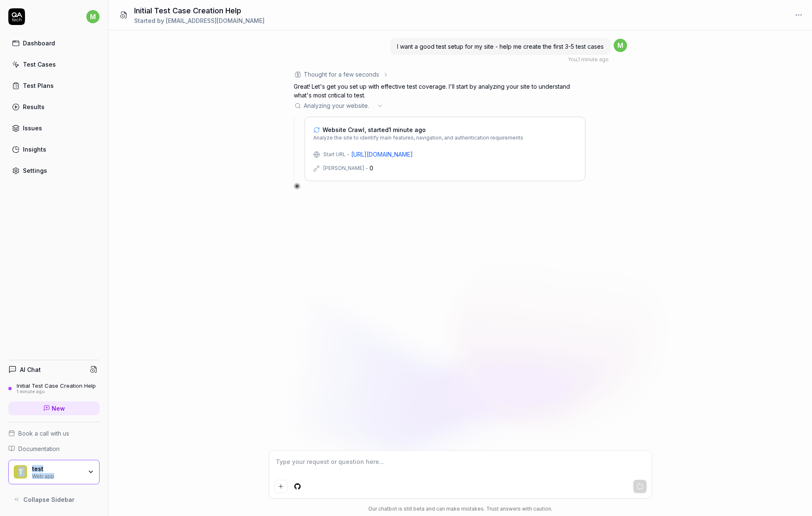 This screenshot has width=812, height=516. What do you see at coordinates (53, 408) in the screenshot?
I see `a: New` at bounding box center [53, 408].